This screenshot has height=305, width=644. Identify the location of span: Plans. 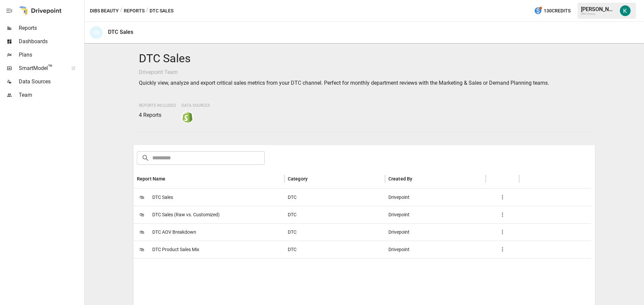
(51, 55).